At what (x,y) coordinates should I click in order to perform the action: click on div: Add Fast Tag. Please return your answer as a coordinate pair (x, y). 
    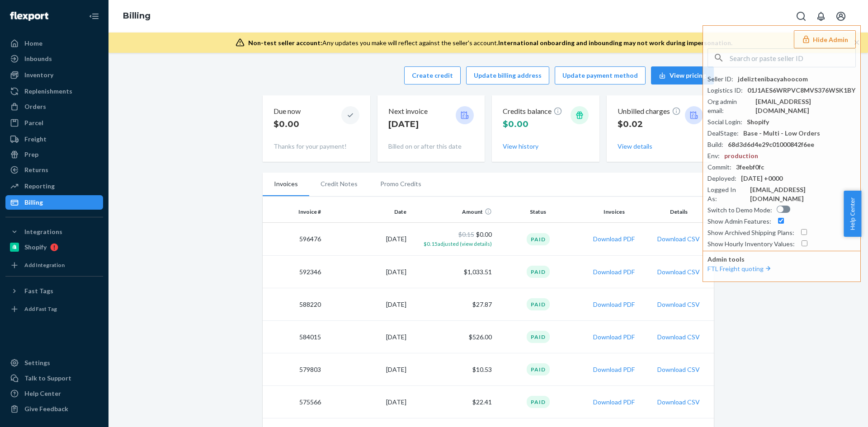
    Looking at the image, I should click on (41, 309).